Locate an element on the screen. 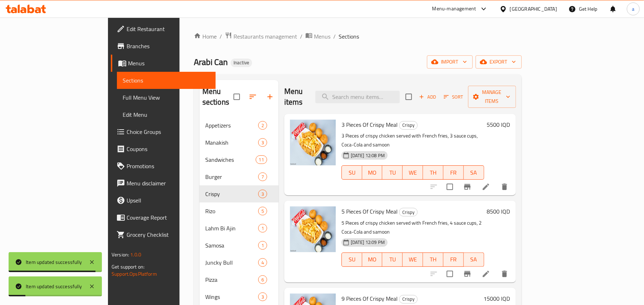 The height and width of the screenshot is (305, 644). button: TU is located at coordinates (392, 260).